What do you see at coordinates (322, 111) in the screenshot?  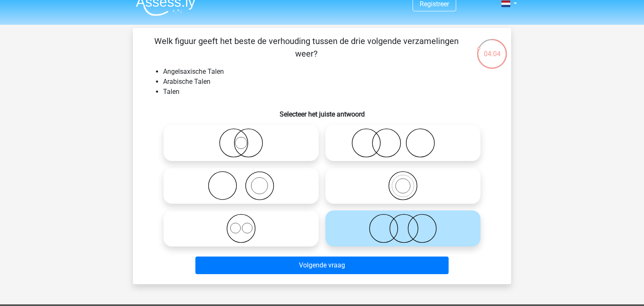 I see `h6: Selecteer het juiste antwoord` at bounding box center [322, 111].